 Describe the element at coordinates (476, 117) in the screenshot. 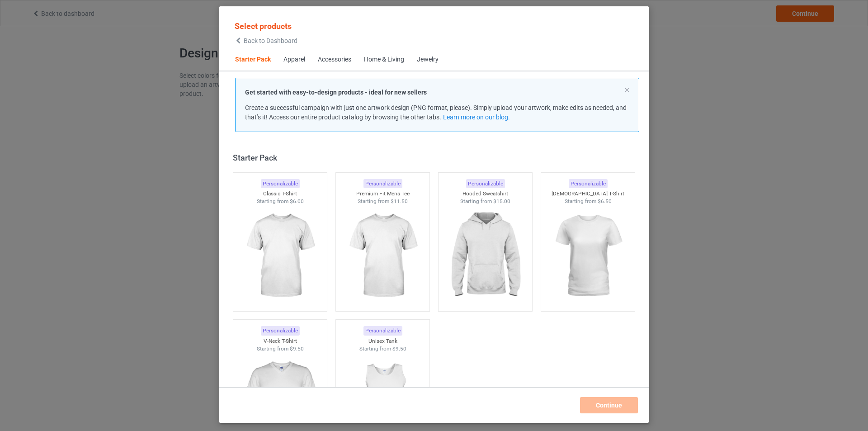

I see `a: Learn more on our blog.` at that location.